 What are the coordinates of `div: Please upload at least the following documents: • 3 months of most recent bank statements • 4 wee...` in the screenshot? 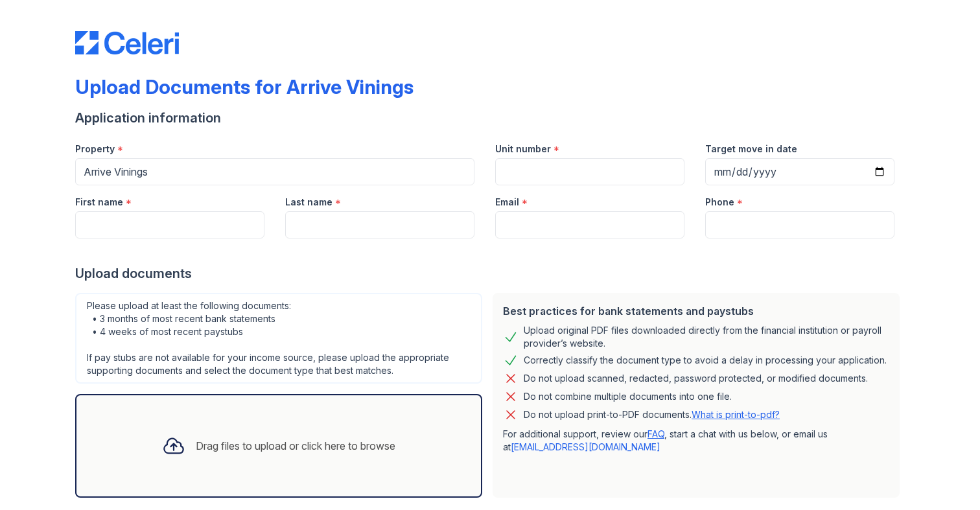 It's located at (278, 338).